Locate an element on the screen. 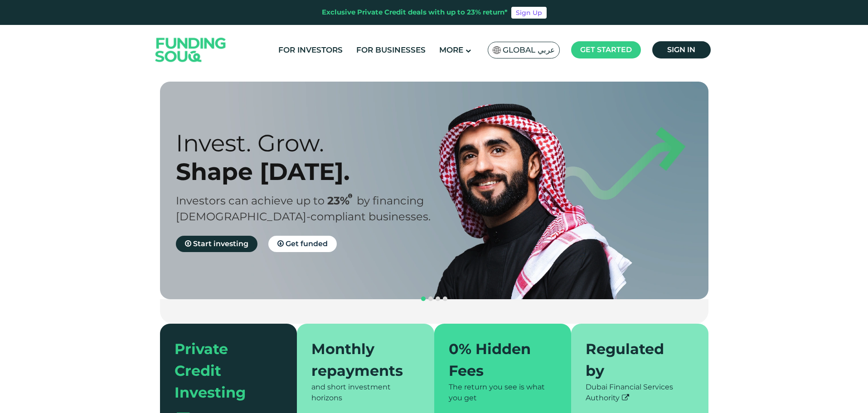 The height and width of the screenshot is (413, 868). div: Invest. Grow. is located at coordinates (313, 143).